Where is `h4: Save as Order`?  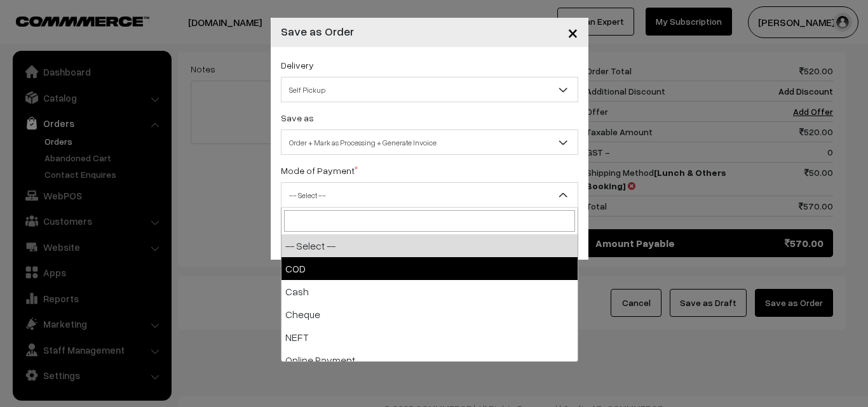 h4: Save as Order is located at coordinates (317, 31).